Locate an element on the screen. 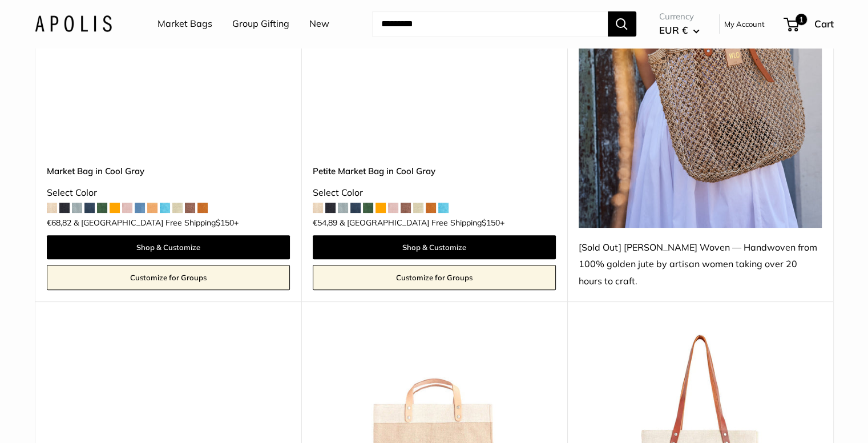 The image size is (868, 443). a: My Account is located at coordinates (744, 24).